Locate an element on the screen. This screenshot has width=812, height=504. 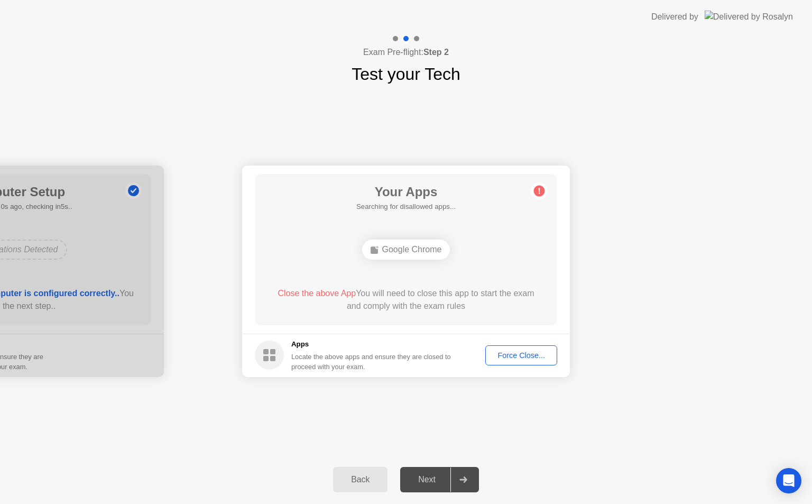
h4: Exam Pre-flight: is located at coordinates (406, 53).